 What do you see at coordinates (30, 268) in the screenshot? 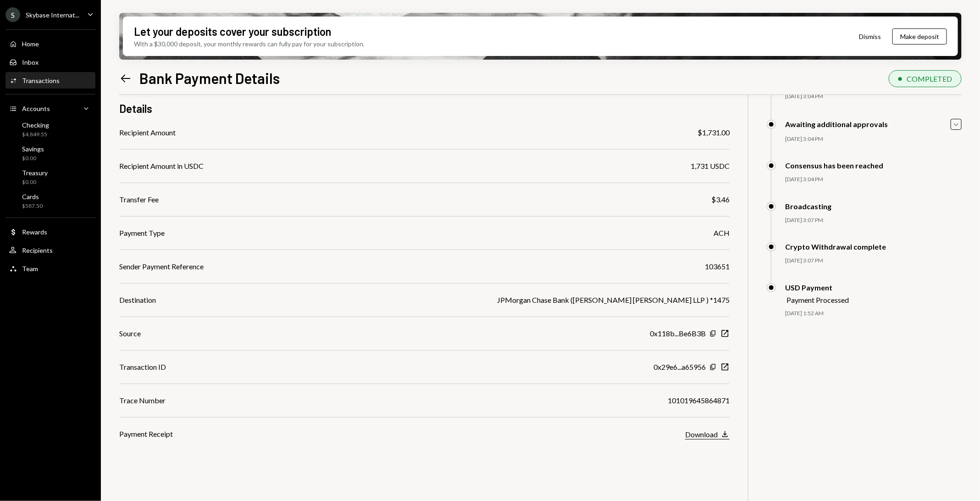
I see `div: Team` at bounding box center [30, 268].